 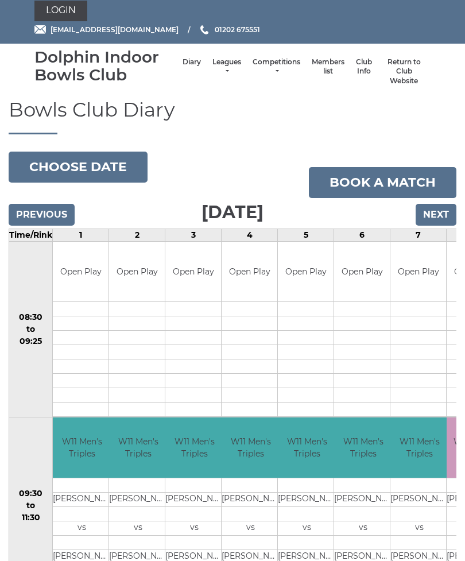 What do you see at coordinates (233, 117) in the screenshot?
I see `h1: Bowls Club Diary` at bounding box center [233, 117].